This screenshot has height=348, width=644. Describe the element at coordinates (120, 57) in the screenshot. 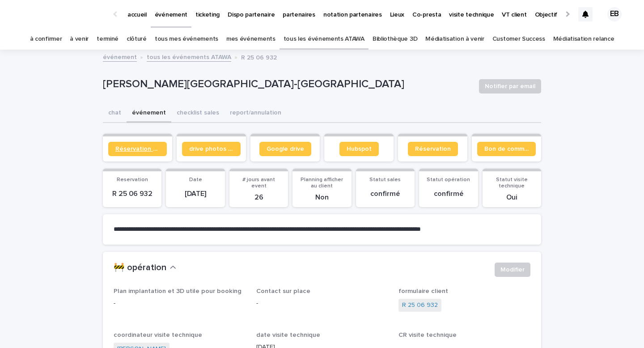

I see `a: événement` at that location.